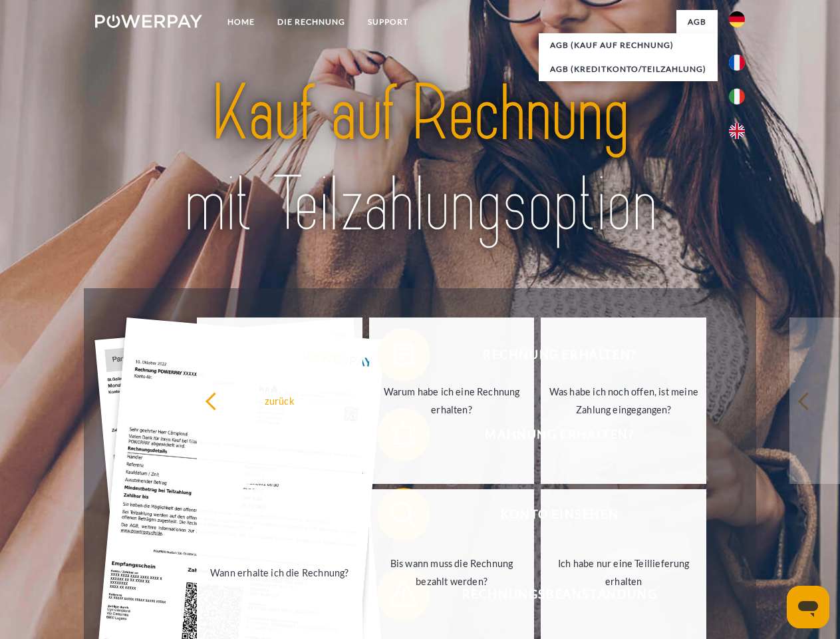 This screenshot has height=639, width=840. Describe the element at coordinates (623, 572) in the screenshot. I see `div: Ich habe nur eine Teillieferung erhalten` at that location.